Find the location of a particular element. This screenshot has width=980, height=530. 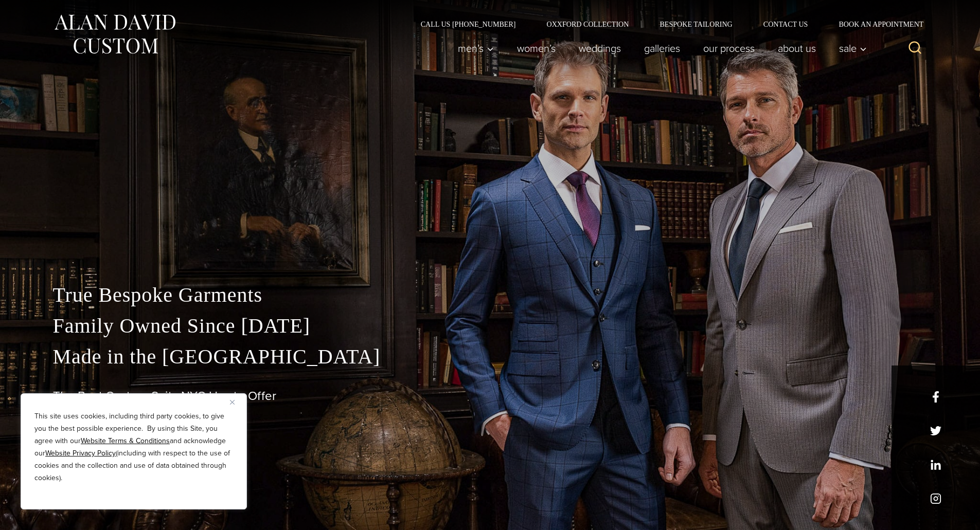

a: Website Privacy Policy is located at coordinates (80, 453).